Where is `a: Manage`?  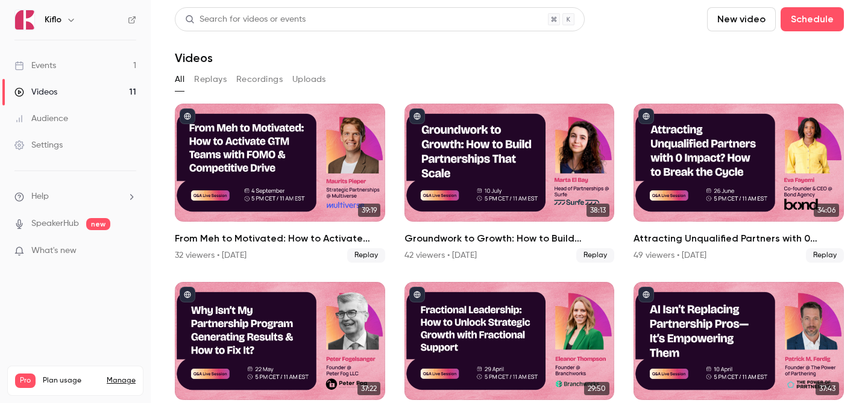
a: Manage is located at coordinates (121, 381).